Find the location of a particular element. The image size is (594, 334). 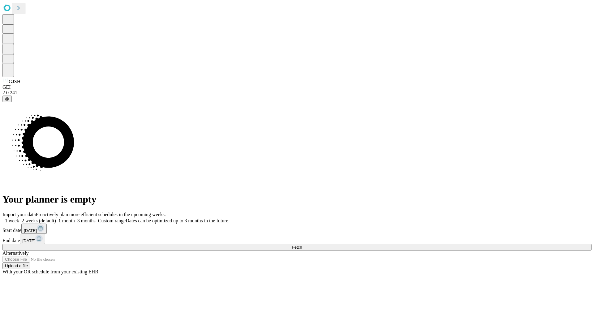

span: Proactively plan more efficient schedules in the upcoming weeks. is located at coordinates (101, 214).